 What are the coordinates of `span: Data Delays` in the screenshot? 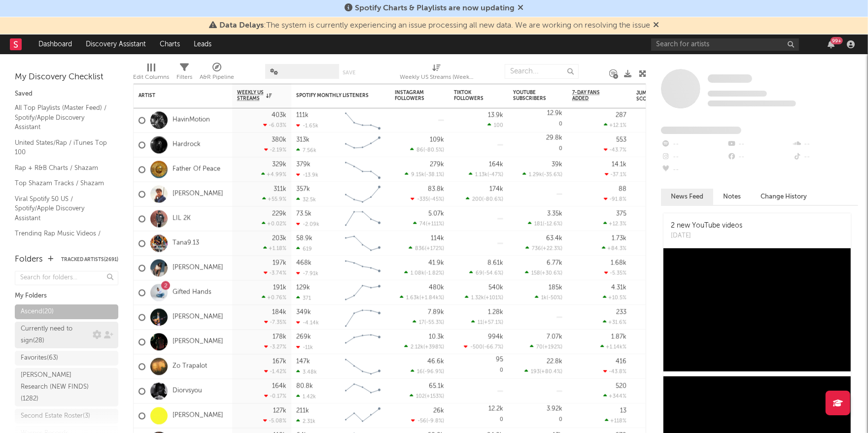 It's located at (242, 26).